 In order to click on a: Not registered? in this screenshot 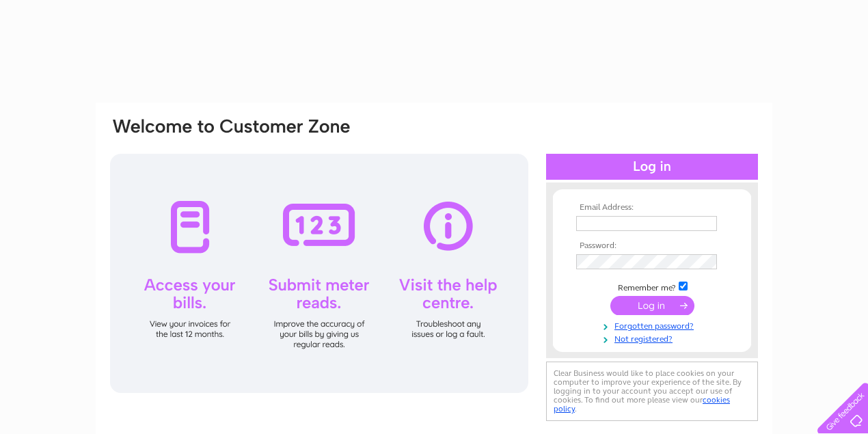, I will do `click(653, 337)`.